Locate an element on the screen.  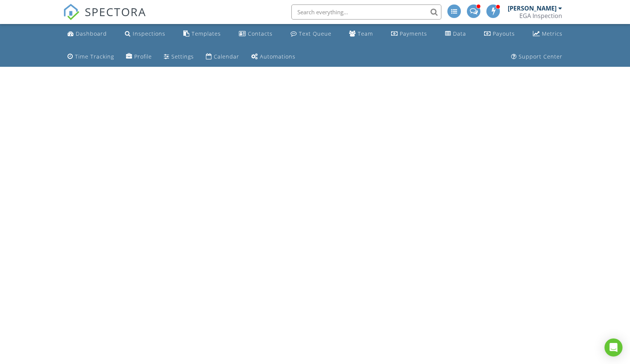
a: Settings is located at coordinates (179, 56).